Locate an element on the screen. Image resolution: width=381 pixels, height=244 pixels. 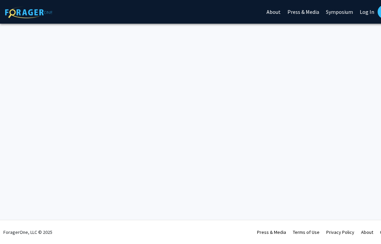
a: About is located at coordinates (368, 232).